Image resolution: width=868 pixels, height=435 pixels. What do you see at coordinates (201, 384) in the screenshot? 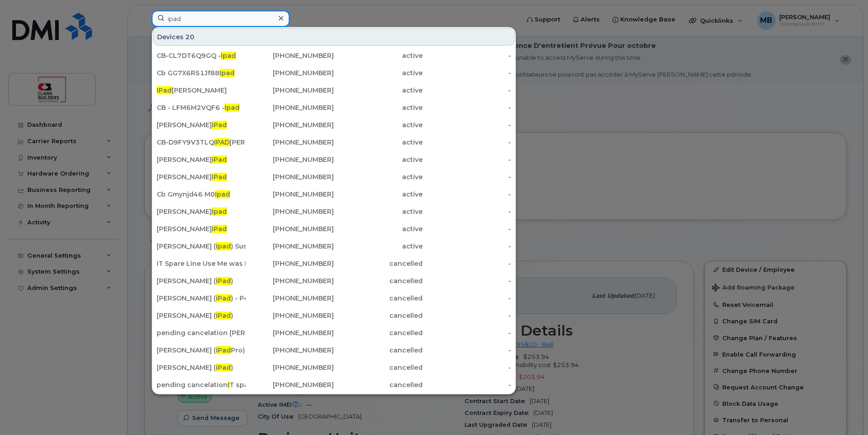
I see `div: pending cancelation T spare EDM Stock Cell (i )` at bounding box center [201, 384].